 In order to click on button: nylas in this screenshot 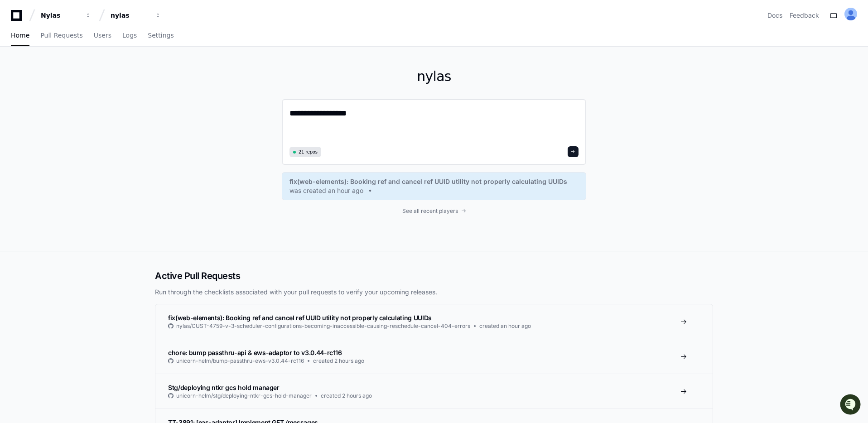, I will do `click(136, 15)`.